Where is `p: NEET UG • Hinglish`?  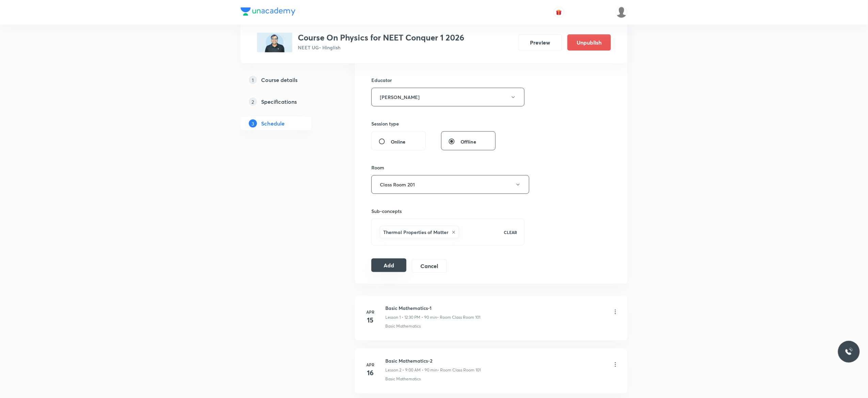 p: NEET UG • Hinglish is located at coordinates (381, 47).